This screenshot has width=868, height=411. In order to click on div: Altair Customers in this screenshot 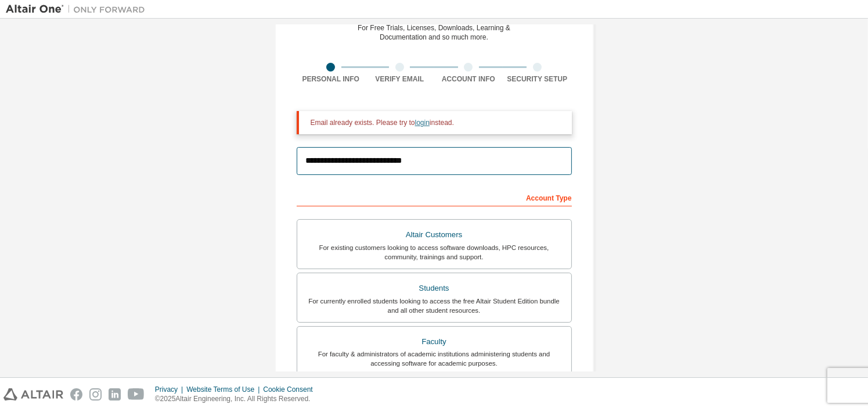, I will do `click(434, 235)`.